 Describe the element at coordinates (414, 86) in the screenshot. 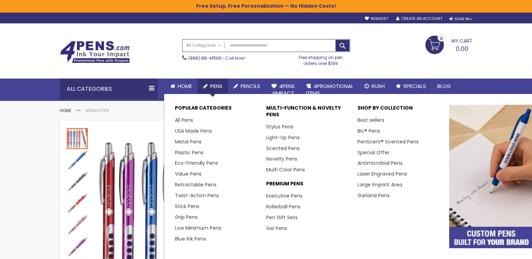

I see `span: Specials` at that location.